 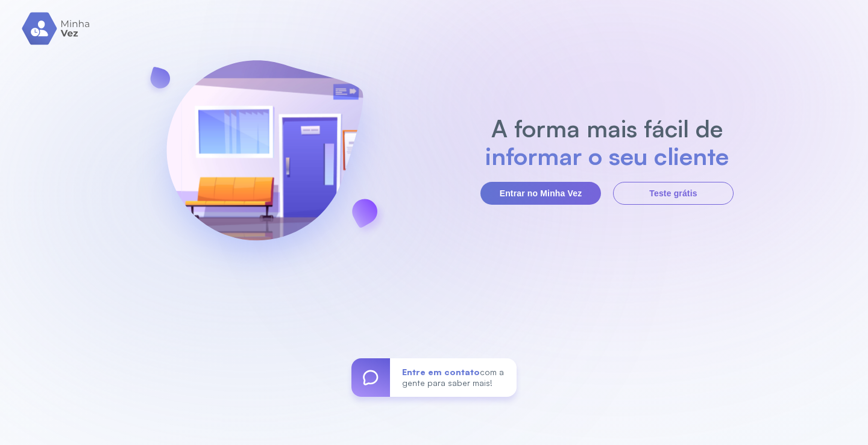 What do you see at coordinates (434, 377) in the screenshot?
I see `a: Entre em contatocom a gente para saber mais!` at bounding box center [434, 377].